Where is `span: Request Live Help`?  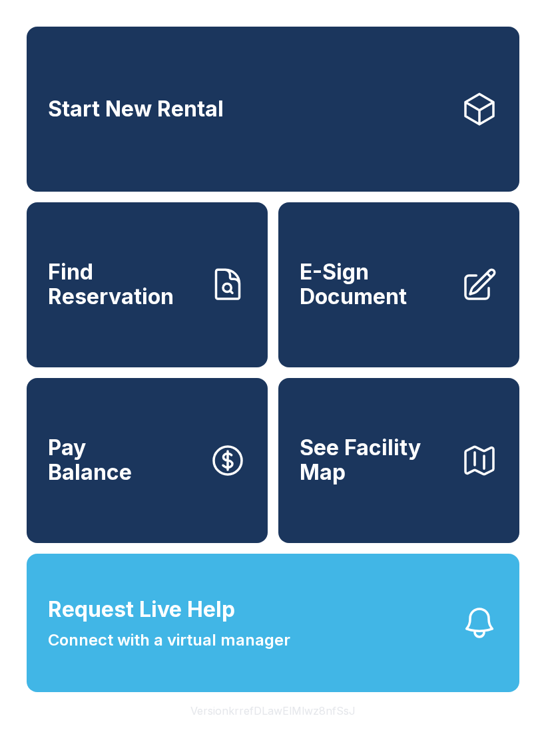
span: Request Live Help is located at coordinates (141, 610).